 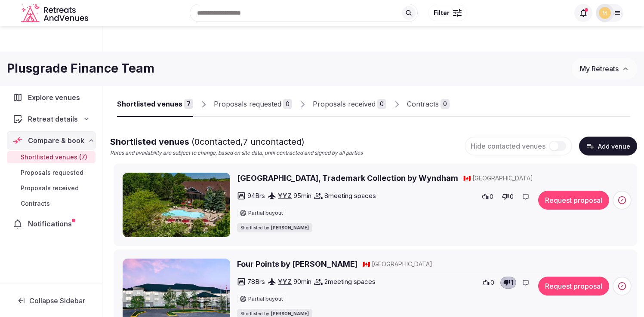 I want to click on a: Notifications, so click(x=51, y=224).